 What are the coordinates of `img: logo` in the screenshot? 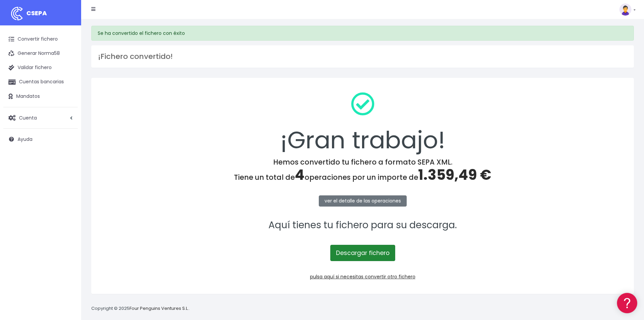 It's located at (17, 14).